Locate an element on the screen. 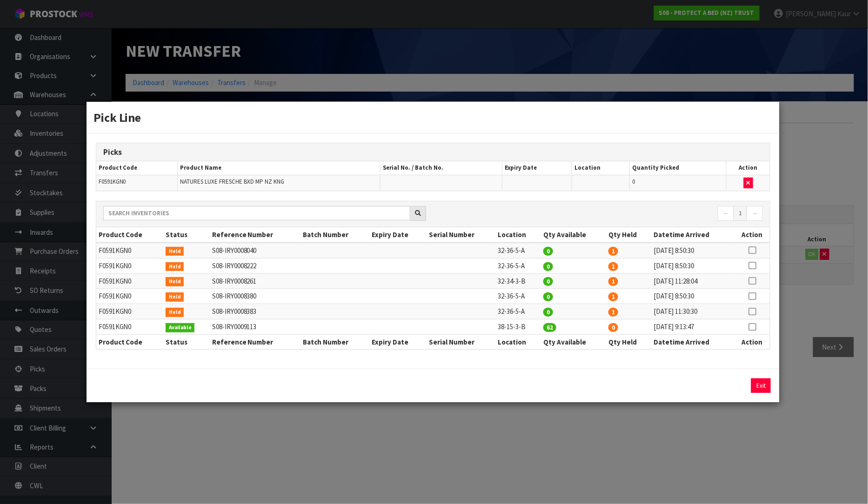 Image resolution: width=868 pixels, height=504 pixels. th: Quantity Picked is located at coordinates (678, 168).